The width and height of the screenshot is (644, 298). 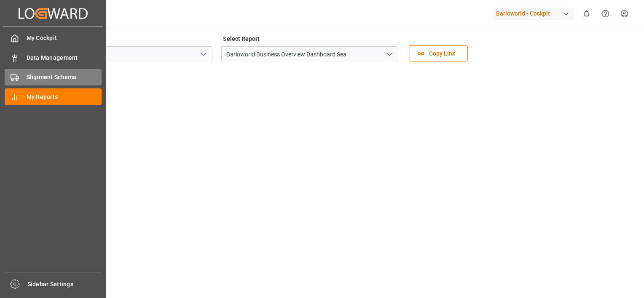 What do you see at coordinates (65, 284) in the screenshot?
I see `span: Sidebar Settings` at bounding box center [65, 284].